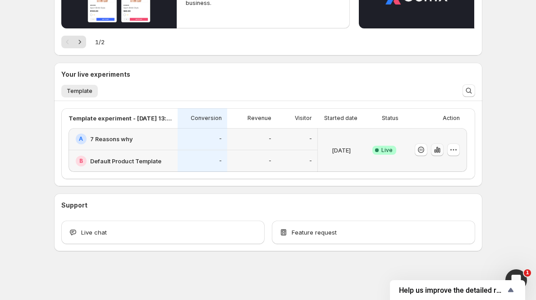 This screenshot has height=300, width=536. What do you see at coordinates (206, 118) in the screenshot?
I see `p: Conversion` at bounding box center [206, 118].